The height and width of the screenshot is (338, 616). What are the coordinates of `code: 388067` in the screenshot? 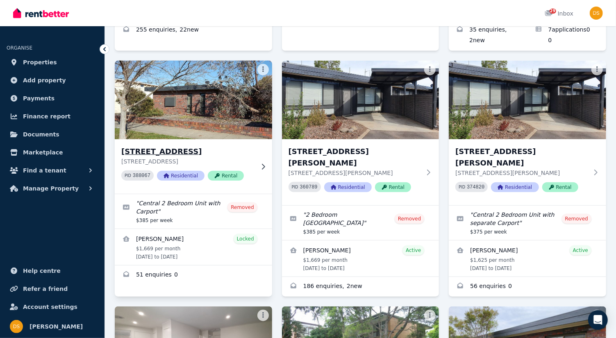 It's located at (141, 176).